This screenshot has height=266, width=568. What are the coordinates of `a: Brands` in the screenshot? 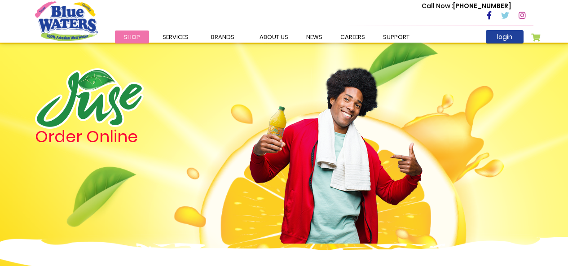 It's located at (223, 37).